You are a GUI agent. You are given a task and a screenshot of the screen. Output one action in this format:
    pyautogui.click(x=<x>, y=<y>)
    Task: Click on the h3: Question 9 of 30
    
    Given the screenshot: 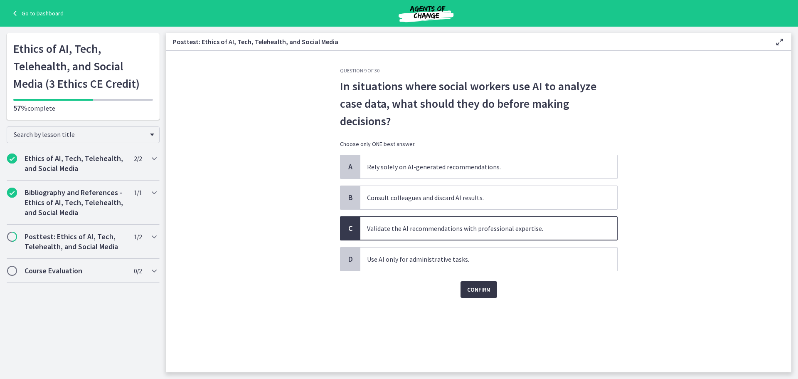 What is the action you would take?
    pyautogui.click(x=479, y=71)
    